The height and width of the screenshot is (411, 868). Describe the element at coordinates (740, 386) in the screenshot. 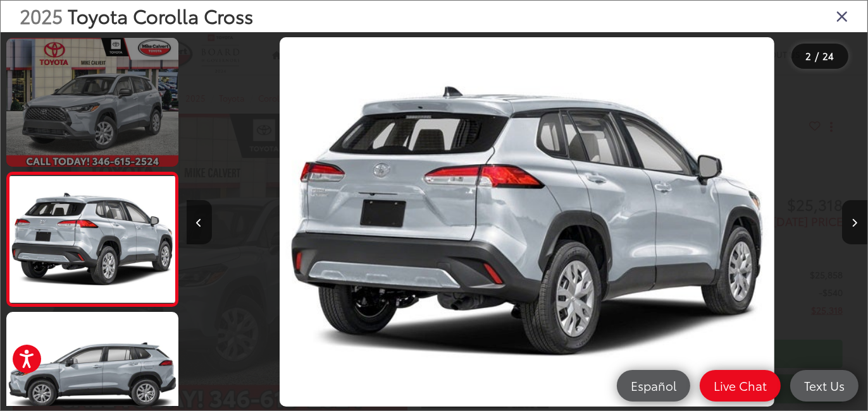

I see `span: Live Chat` at that location.